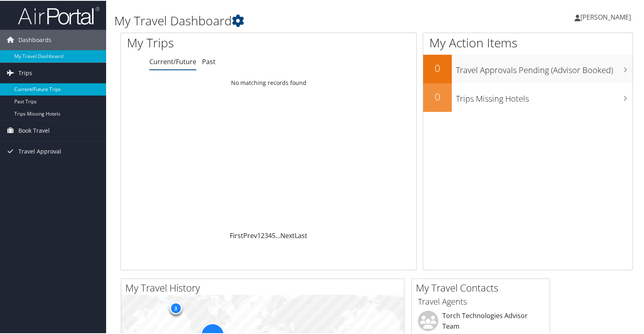  What do you see at coordinates (527, 68) in the screenshot?
I see `a: 0Travel Approvals Pending (Advisor Booked)` at bounding box center [527, 68].